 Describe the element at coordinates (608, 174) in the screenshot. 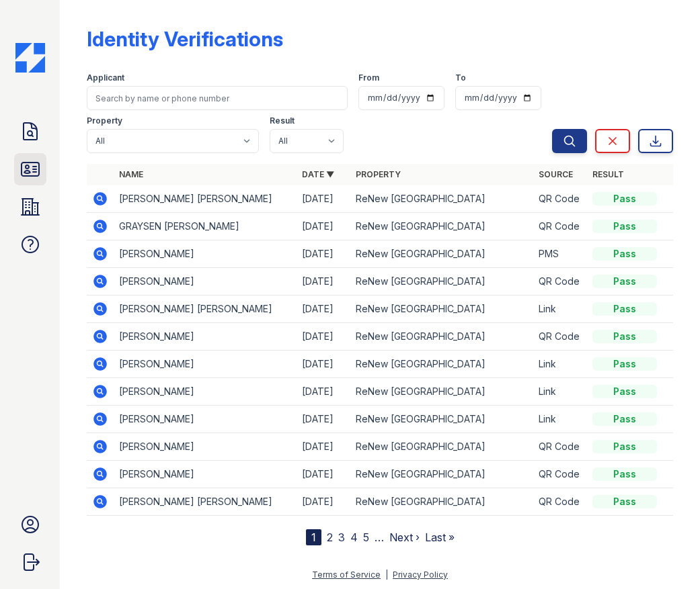

I see `a: Result` at that location.